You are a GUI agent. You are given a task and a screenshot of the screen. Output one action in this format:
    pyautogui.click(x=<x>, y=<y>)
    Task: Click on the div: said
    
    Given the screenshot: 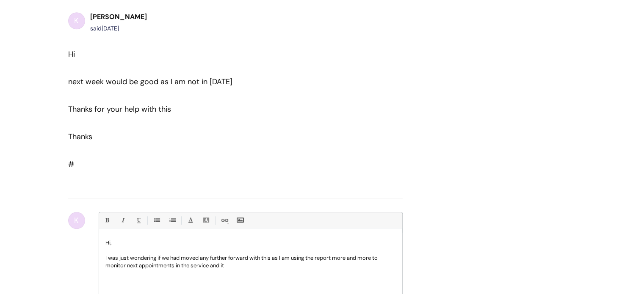 What is the action you would take?
    pyautogui.click(x=119, y=28)
    